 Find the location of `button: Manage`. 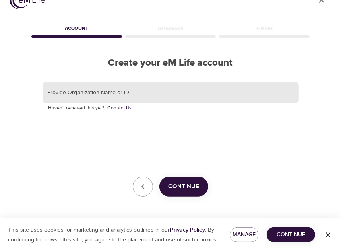

button: Manage is located at coordinates (244, 235).